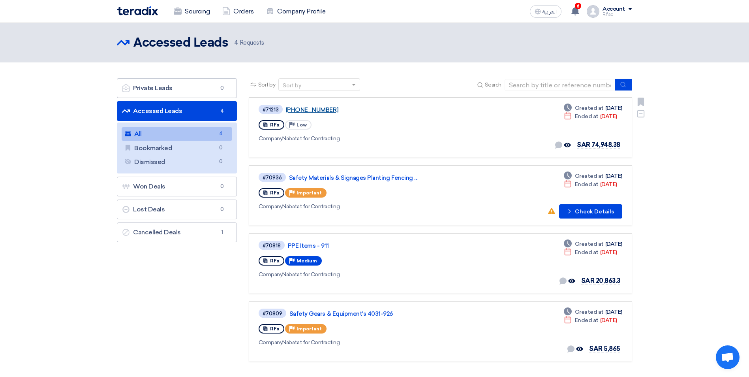 The height and width of the screenshot is (377, 749). Describe the element at coordinates (177, 232) in the screenshot. I see `a: Cancelled Deals1` at that location.